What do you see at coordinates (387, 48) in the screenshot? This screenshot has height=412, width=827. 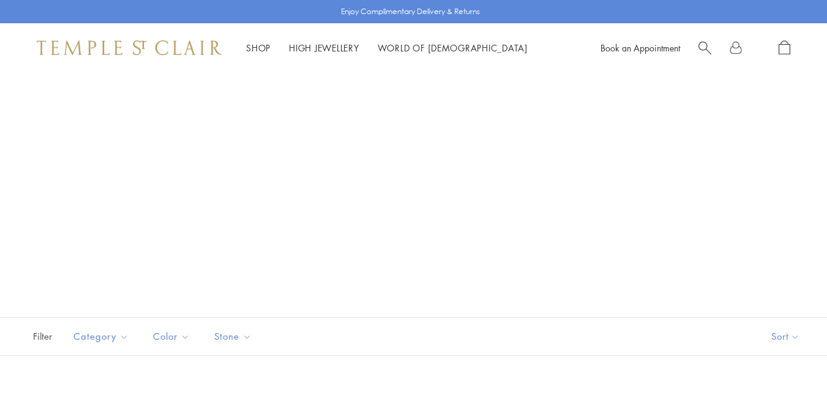 I see `nav: Main navigation` at bounding box center [387, 48].